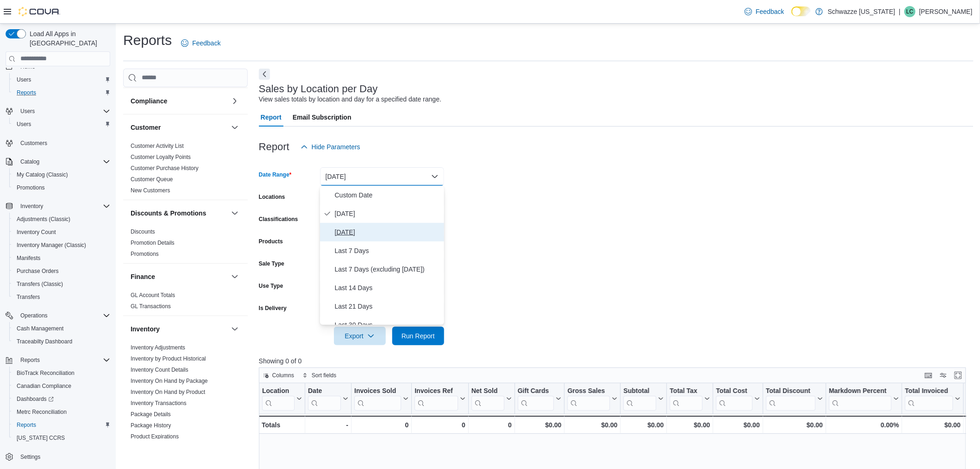 The width and height of the screenshot is (980, 469). I want to click on div: Markdown Percent, so click(860, 398).